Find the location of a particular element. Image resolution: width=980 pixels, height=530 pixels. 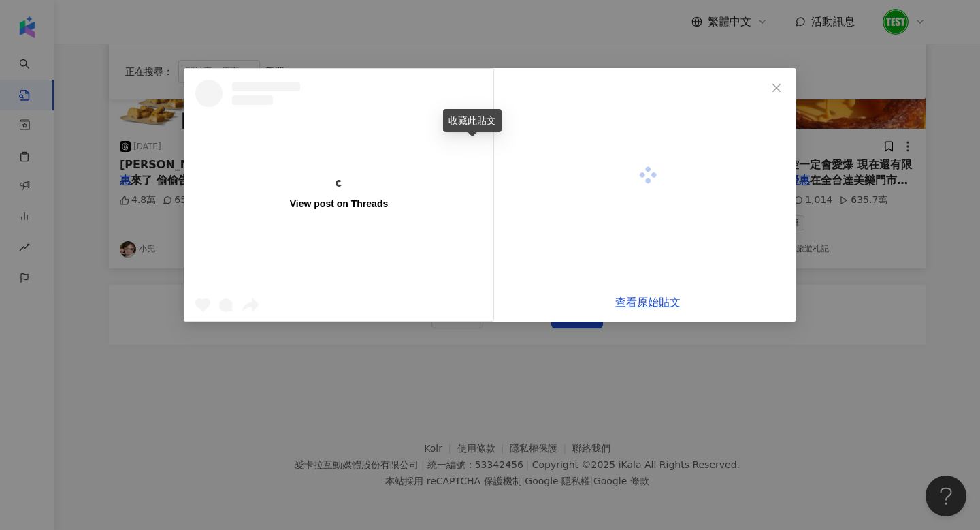

button: Close is located at coordinates (776, 88).